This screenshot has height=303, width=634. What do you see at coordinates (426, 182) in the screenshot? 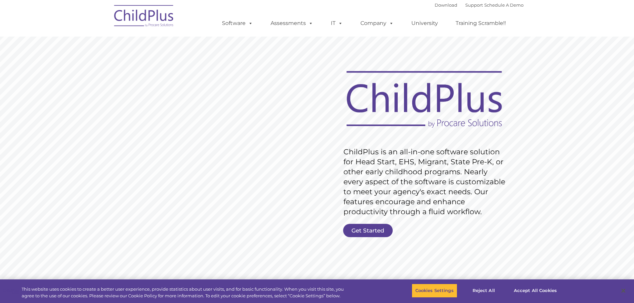
I see `rs-layer: ChildPlus is an all-in-one software solution for Head Start, EHS, Migrant, State Pre-K, or other ...` at bounding box center [426, 182].